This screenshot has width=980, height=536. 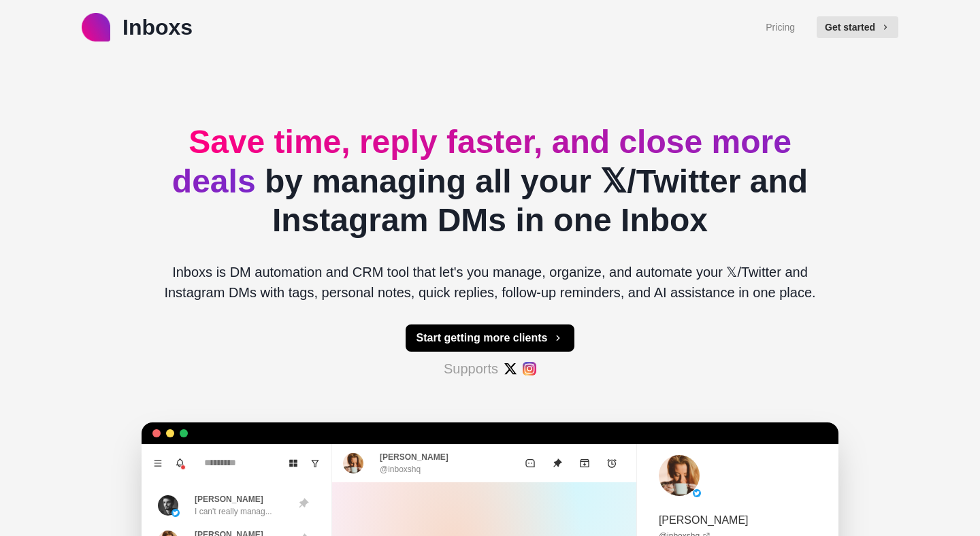 I want to click on button: Start getting more clients, so click(x=490, y=338).